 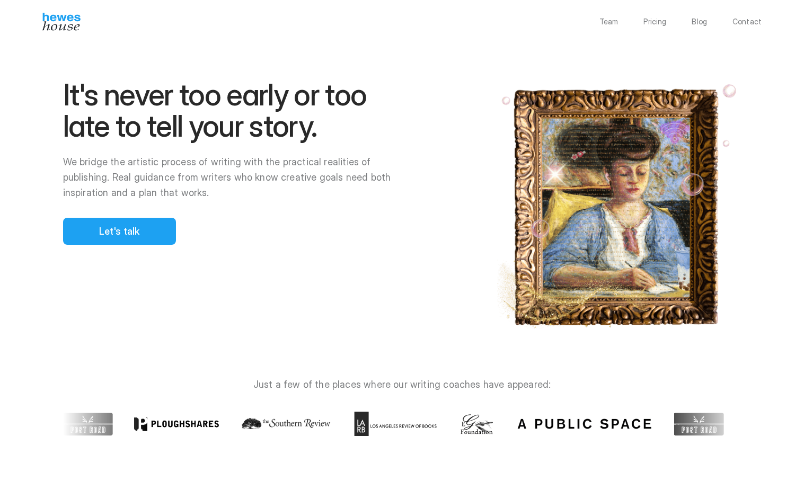 I want to click on a: Blog, so click(x=699, y=22).